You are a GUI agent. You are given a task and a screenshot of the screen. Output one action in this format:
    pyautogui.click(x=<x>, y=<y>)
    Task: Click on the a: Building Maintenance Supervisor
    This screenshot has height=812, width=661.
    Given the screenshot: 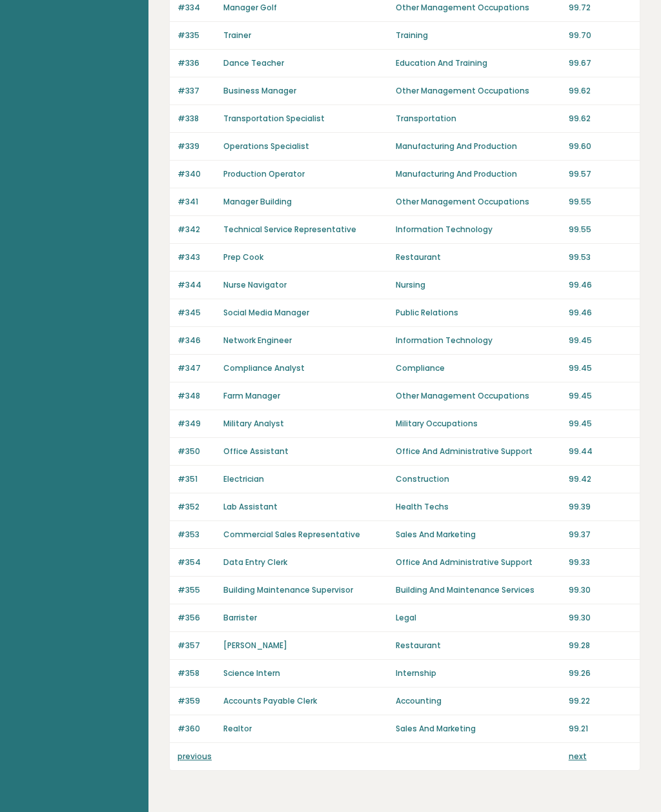 What is the action you would take?
    pyautogui.click(x=288, y=590)
    